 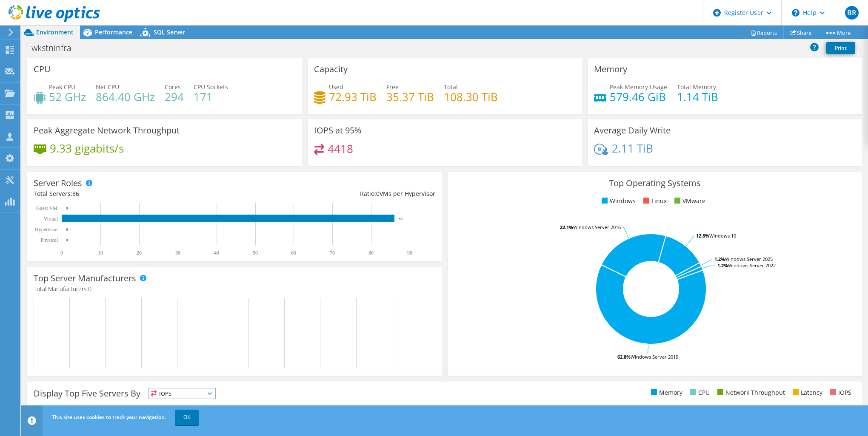 What do you see at coordinates (795, 12) in the screenshot?
I see `svg: \n` at bounding box center [795, 12].